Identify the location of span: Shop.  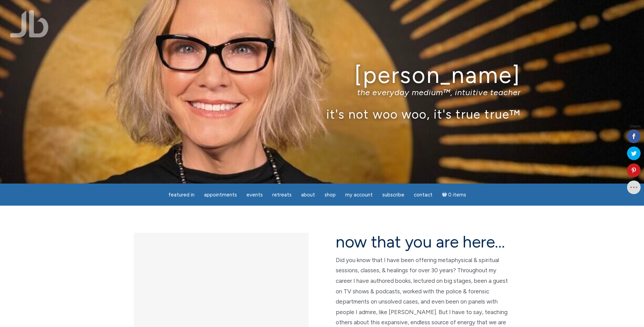
(330, 195).